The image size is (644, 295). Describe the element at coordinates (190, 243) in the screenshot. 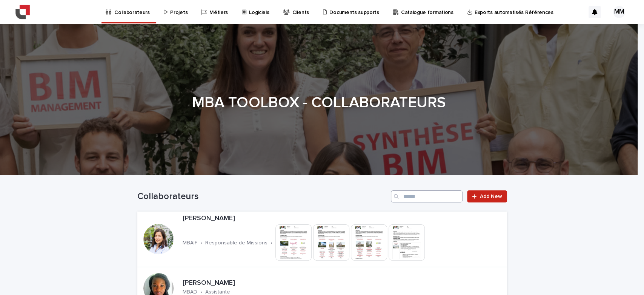

I see `p: MBAIF` at that location.